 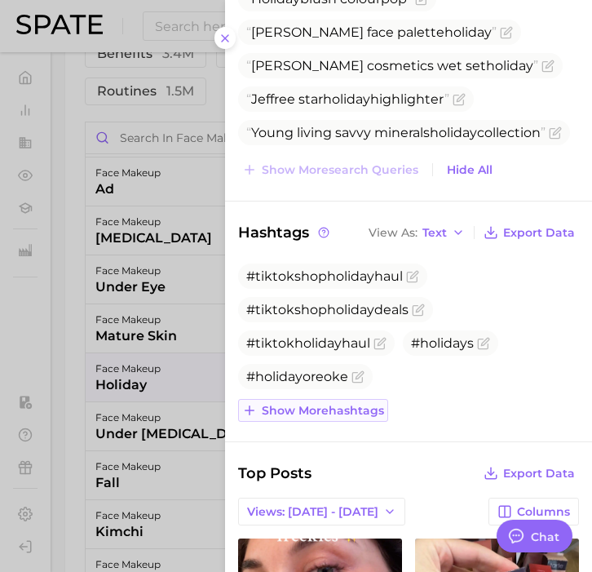 I want to click on span: #tiktokholidayhaul, so click(x=308, y=343).